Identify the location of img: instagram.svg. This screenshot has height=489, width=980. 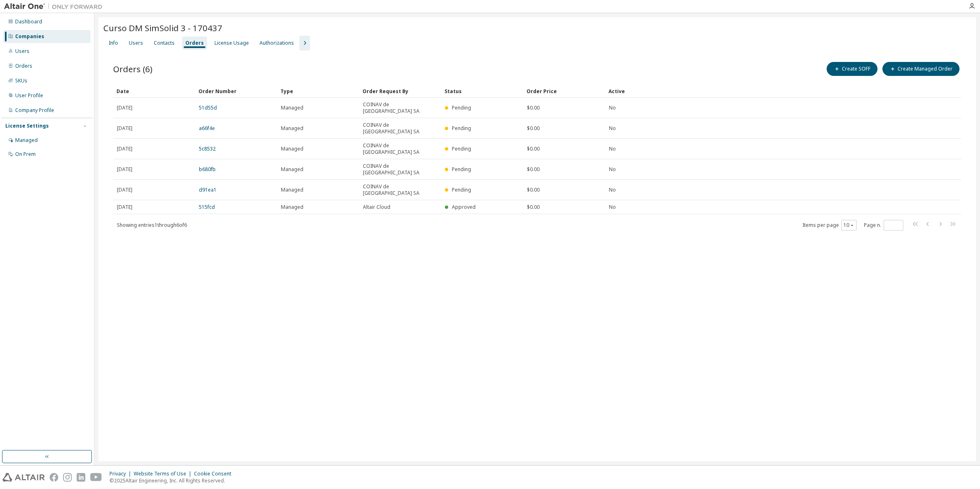
(67, 477).